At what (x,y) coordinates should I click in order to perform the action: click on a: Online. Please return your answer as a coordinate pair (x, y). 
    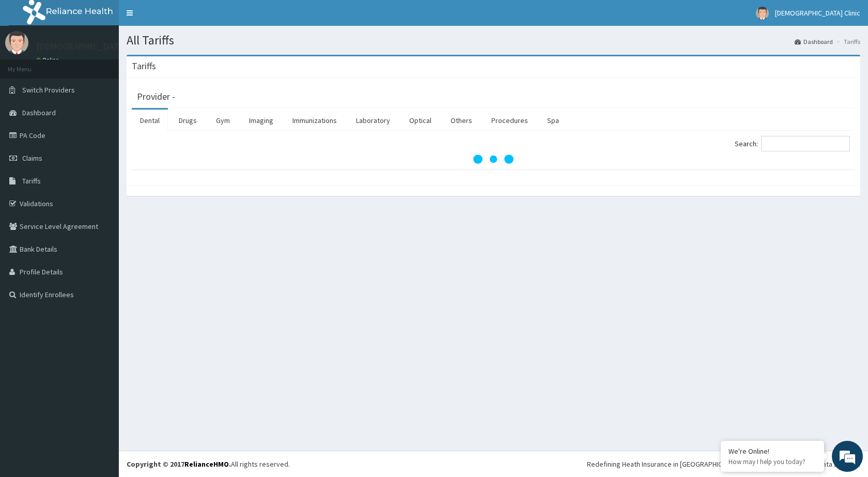
    Looking at the image, I should click on (48, 60).